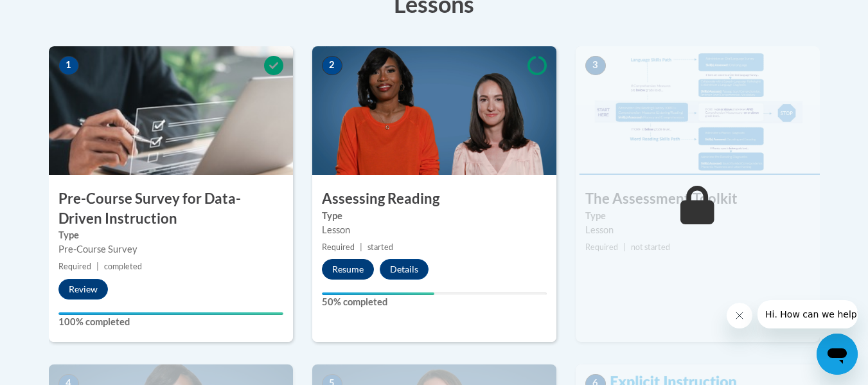 The width and height of the screenshot is (868, 385). Describe the element at coordinates (435, 199) in the screenshot. I see `h3: Assessing Reading` at that location.